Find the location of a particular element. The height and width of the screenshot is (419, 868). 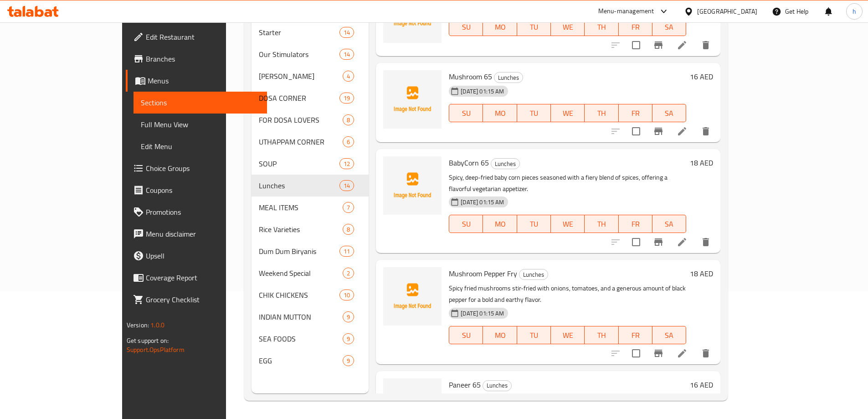

span: 9 is located at coordinates (348, 338).